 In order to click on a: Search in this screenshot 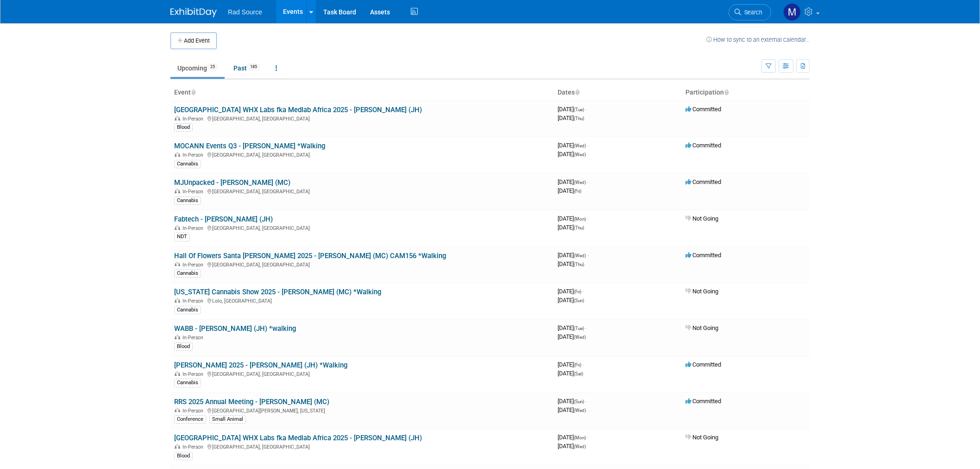, I will do `click(750, 12)`.